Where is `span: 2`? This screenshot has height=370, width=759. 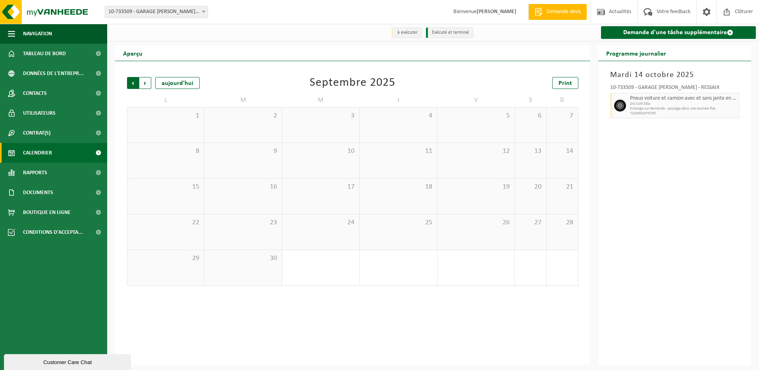
span: 2 is located at coordinates (243, 116).